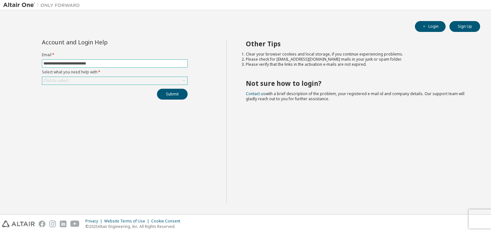 This screenshot has width=491, height=233. What do you see at coordinates (358, 54) in the screenshot?
I see `li: Clear your browser cookies and local storage, if you continue experiencing problems.` at bounding box center [358, 54].